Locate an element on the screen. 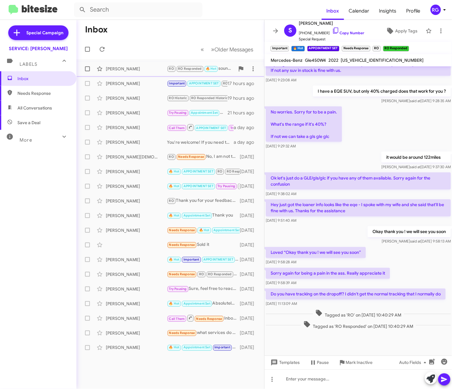  span: S is located at coordinates (290, 31).